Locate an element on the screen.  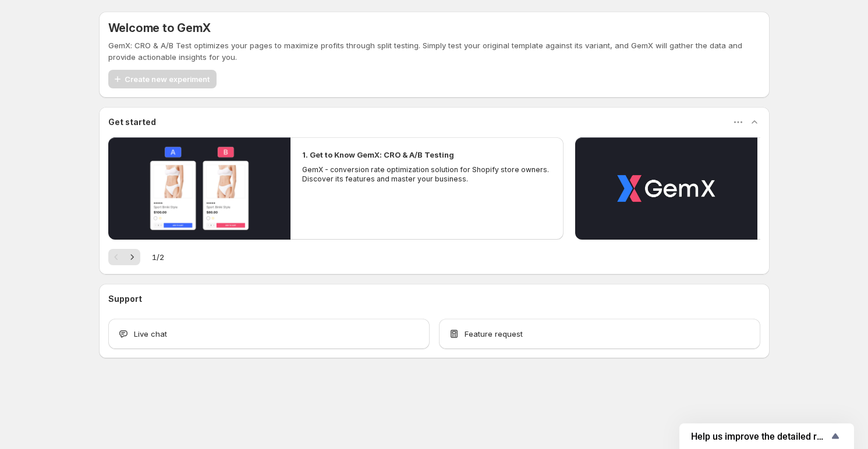
span: 1 / 2 is located at coordinates (158, 257).